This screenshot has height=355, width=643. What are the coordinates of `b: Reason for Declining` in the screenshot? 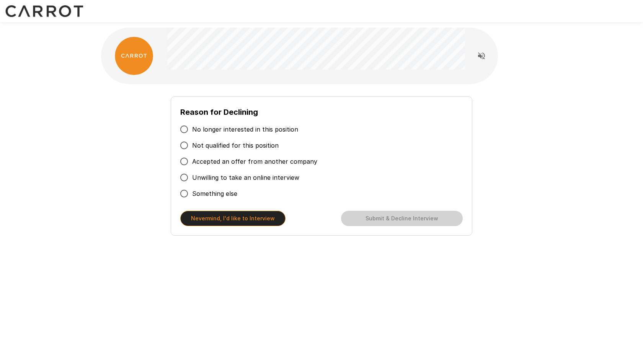 It's located at (219, 112).